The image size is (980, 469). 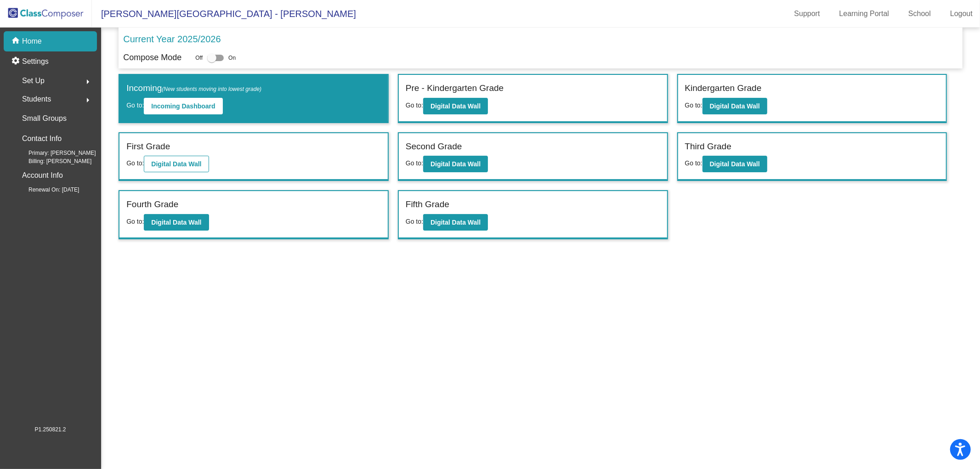 I want to click on b: Incoming Dashboard, so click(x=183, y=106).